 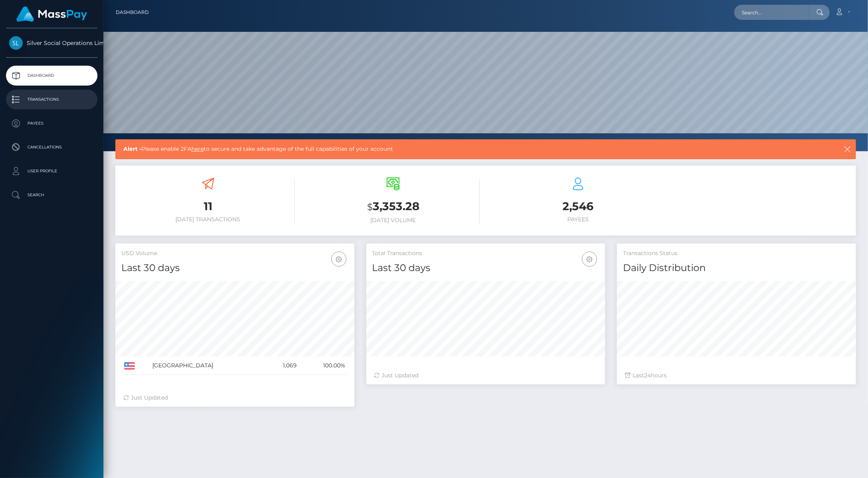 What do you see at coordinates (132, 149) in the screenshot?
I see `b: Alert -` at bounding box center [132, 149].